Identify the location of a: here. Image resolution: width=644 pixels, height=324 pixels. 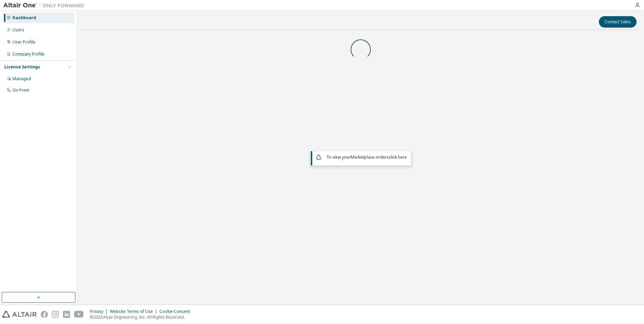
(402, 157).